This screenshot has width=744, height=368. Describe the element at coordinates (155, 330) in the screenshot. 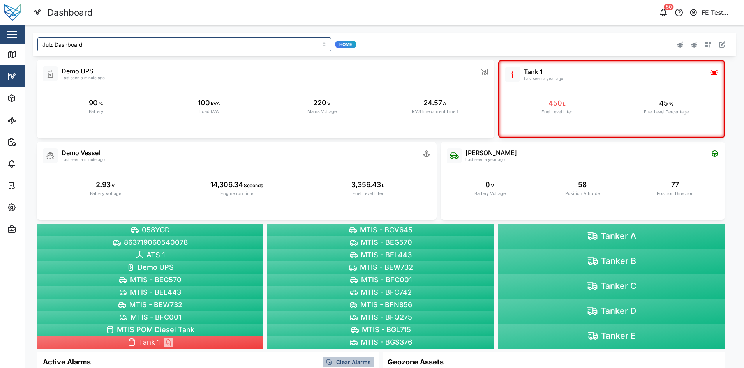

I see `span: MTIS POM Diesel Tank` at that location.